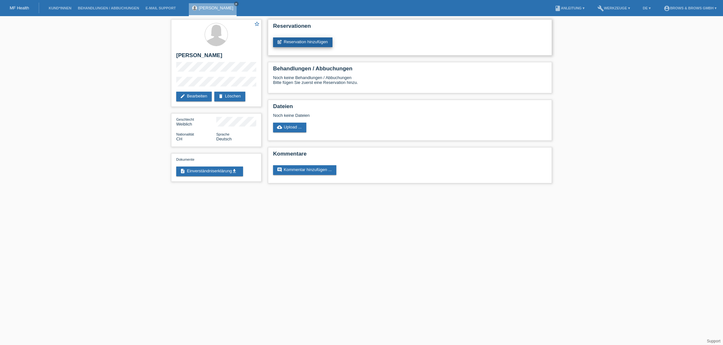  Describe the element at coordinates (613, 8) in the screenshot. I see `a: buildWerkzeuge ▾` at that location.